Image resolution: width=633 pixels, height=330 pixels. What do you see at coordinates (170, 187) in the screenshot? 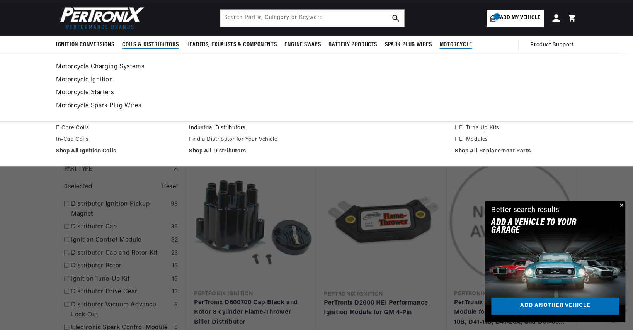
I see `span: Reset` at bounding box center [170, 187].